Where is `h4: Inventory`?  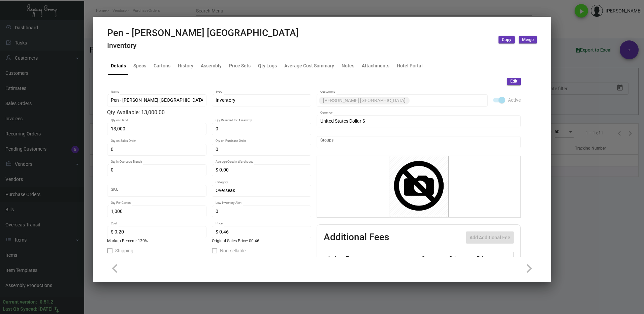 h4: Inventory is located at coordinates (203, 45).